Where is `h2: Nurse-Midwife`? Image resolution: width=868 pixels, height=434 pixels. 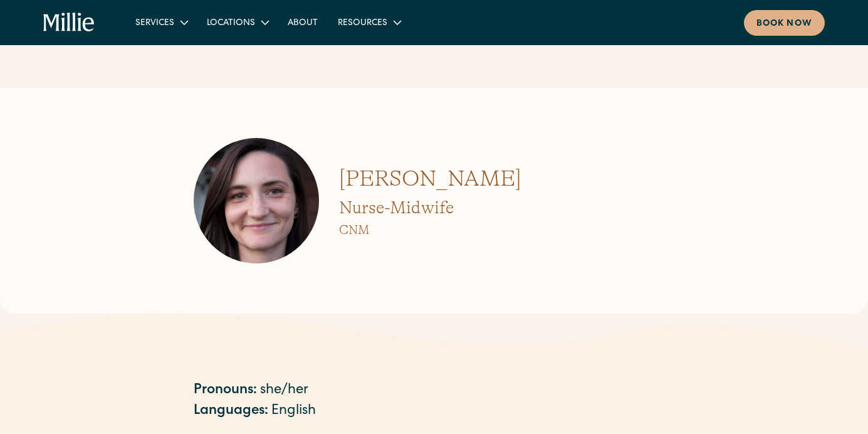
h2: Nurse-Midwife is located at coordinates (430, 208).